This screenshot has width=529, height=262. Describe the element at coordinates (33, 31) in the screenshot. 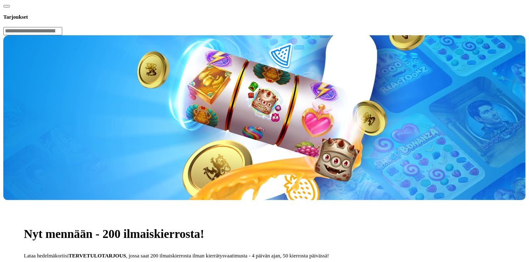

I see `input: Search` at that location.